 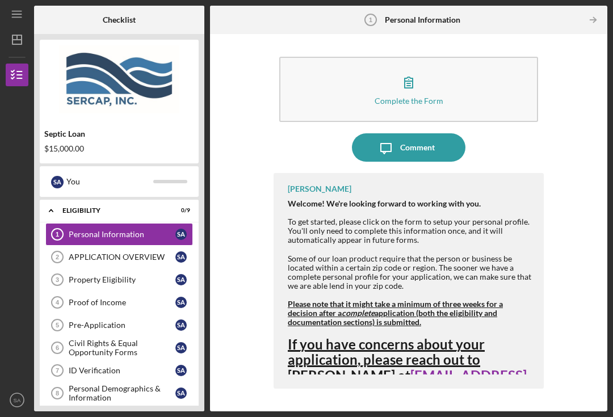 I want to click on b: Personal Information, so click(x=422, y=20).